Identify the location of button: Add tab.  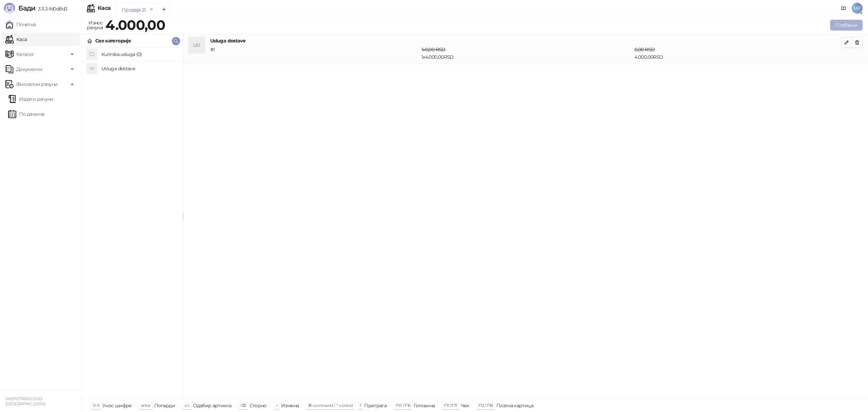
(164, 10).